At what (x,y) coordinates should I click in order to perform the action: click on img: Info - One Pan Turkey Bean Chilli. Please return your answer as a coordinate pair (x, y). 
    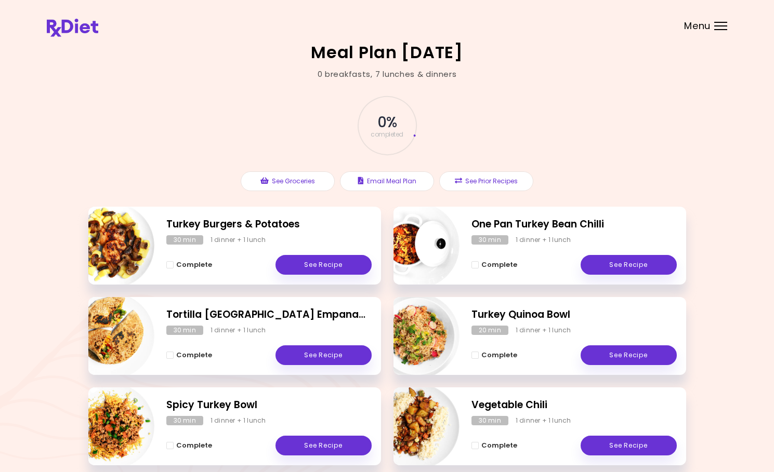
    Looking at the image, I should click on (416, 246).